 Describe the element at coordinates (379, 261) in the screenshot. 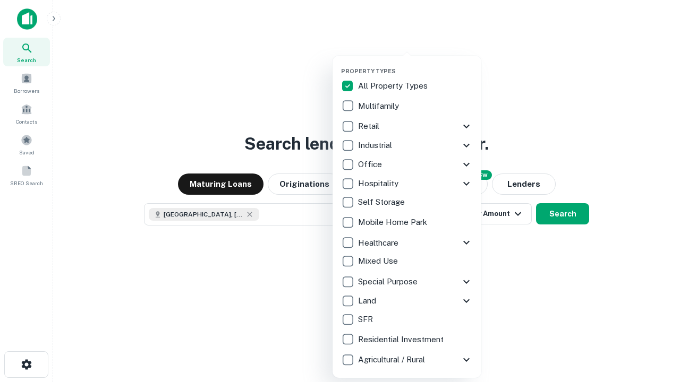

I see `p: Mixed Use` at that location.